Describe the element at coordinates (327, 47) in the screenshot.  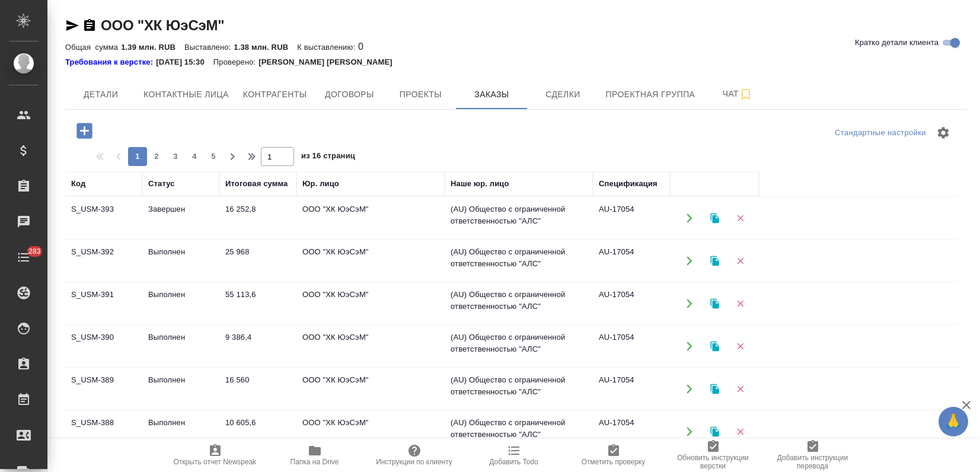
I see `p: К выставлению:` at that location.